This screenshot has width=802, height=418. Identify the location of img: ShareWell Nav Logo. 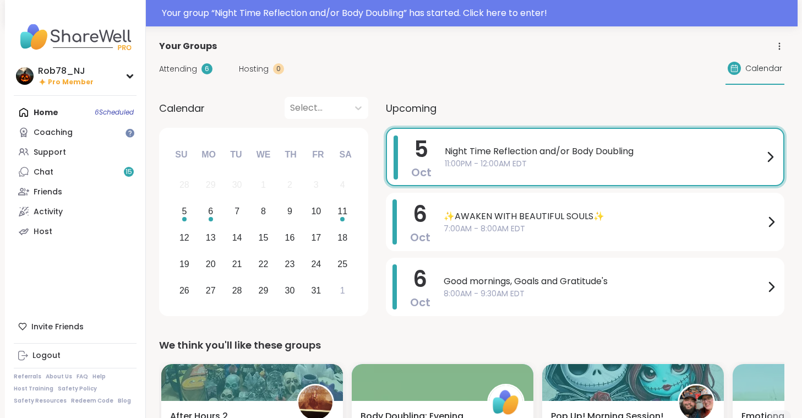
(75, 37).